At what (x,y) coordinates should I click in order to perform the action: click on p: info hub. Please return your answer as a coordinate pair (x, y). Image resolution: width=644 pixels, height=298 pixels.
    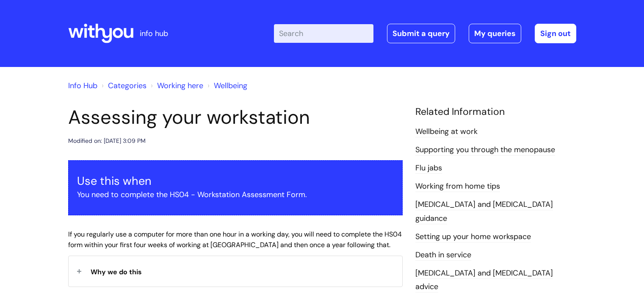
    Looking at the image, I should click on (153, 33).